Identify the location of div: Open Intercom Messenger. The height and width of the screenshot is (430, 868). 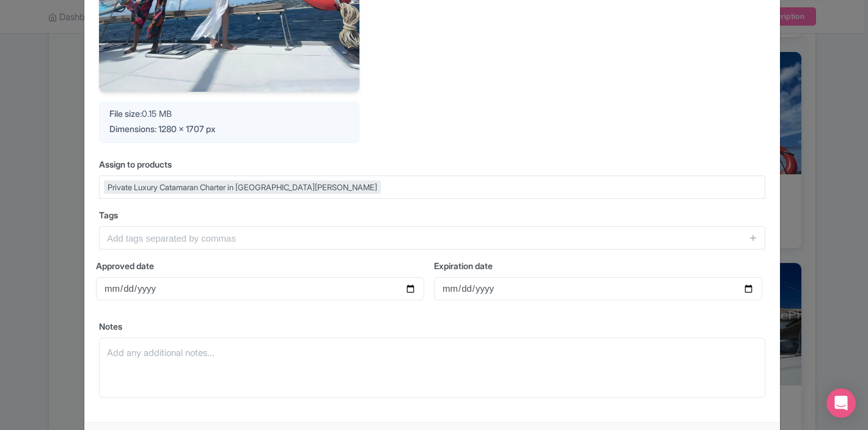
(841, 403).